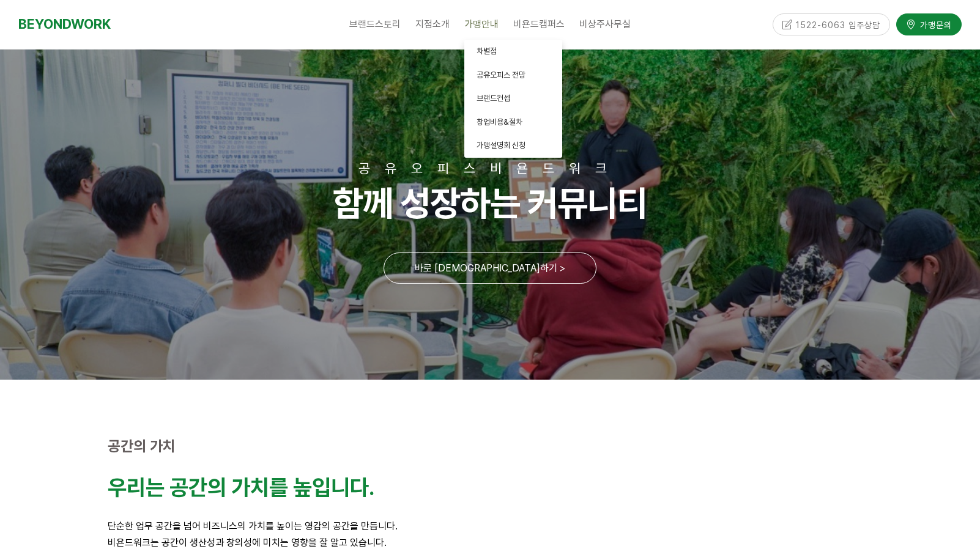 This screenshot has height=549, width=980. I want to click on span: 브랜드스토리, so click(375, 24).